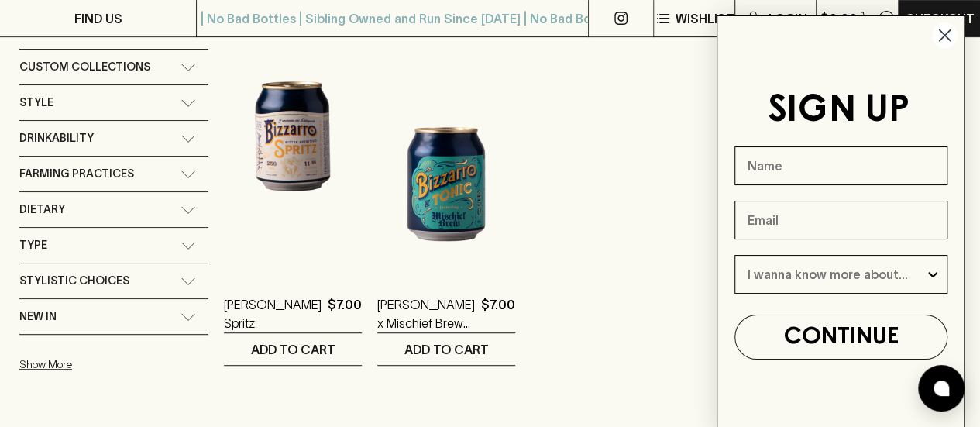  What do you see at coordinates (98, 19) in the screenshot?
I see `p: FIND US` at bounding box center [98, 19].